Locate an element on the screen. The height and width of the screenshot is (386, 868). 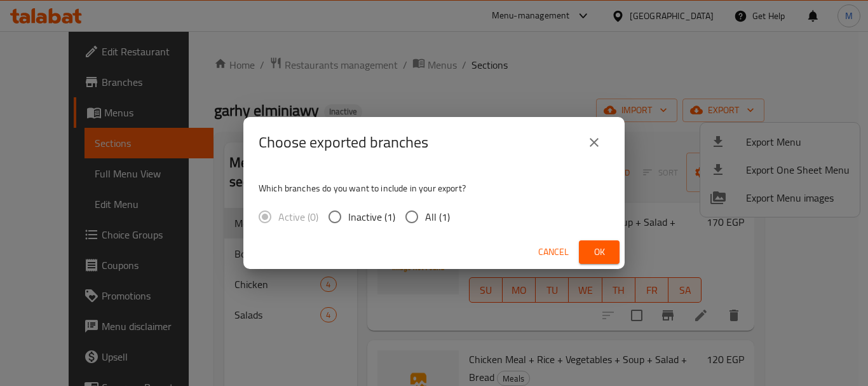
span: All (1) is located at coordinates (437, 217).